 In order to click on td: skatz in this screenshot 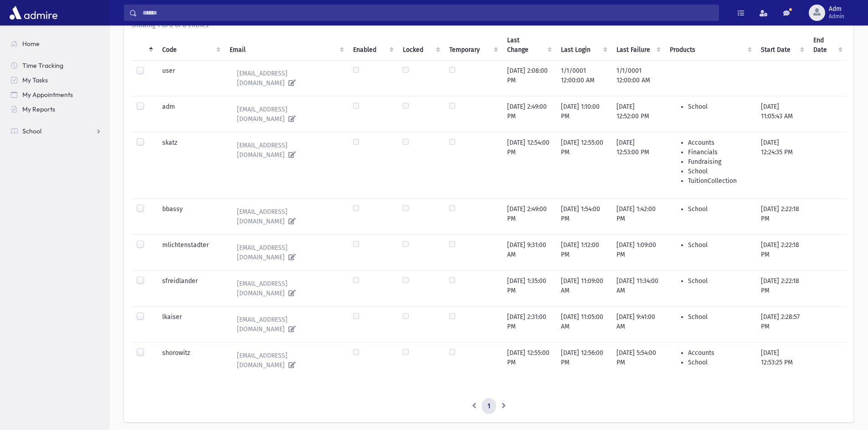, I will do `click(190, 165)`.